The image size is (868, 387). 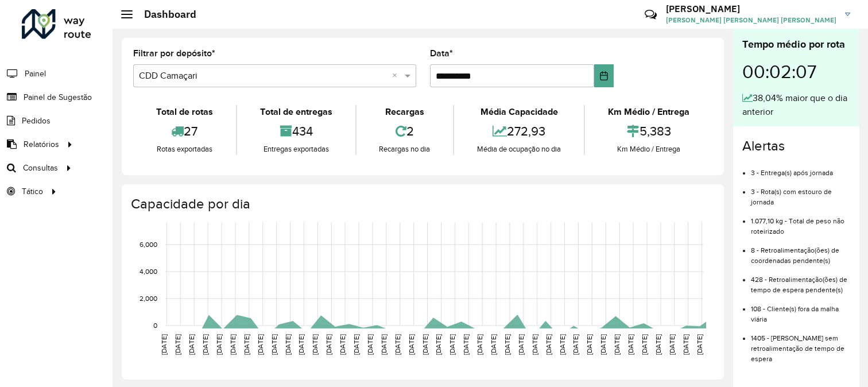 What do you see at coordinates (519, 112) in the screenshot?
I see `div: Média Capacidade` at bounding box center [519, 112].